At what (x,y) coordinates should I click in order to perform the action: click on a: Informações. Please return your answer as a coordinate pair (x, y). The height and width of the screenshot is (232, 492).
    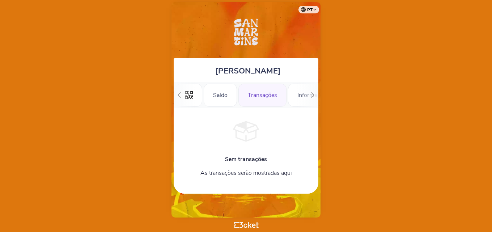
    Looking at the image, I should click on (314, 95).